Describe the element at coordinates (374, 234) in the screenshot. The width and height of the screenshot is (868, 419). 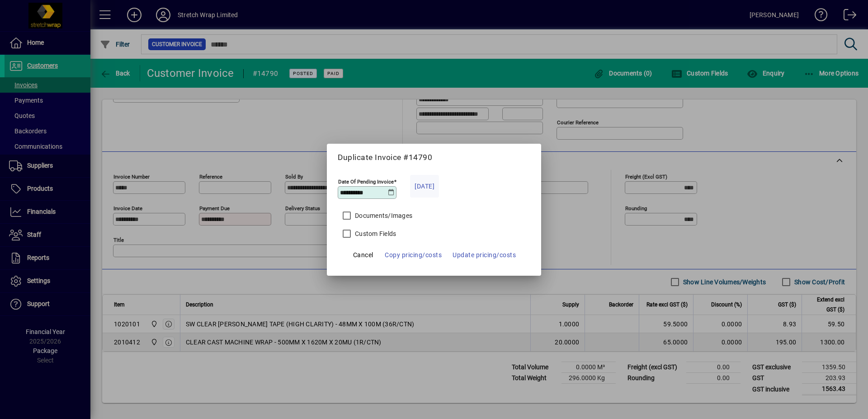
I see `label: Custom Fields` at that location.